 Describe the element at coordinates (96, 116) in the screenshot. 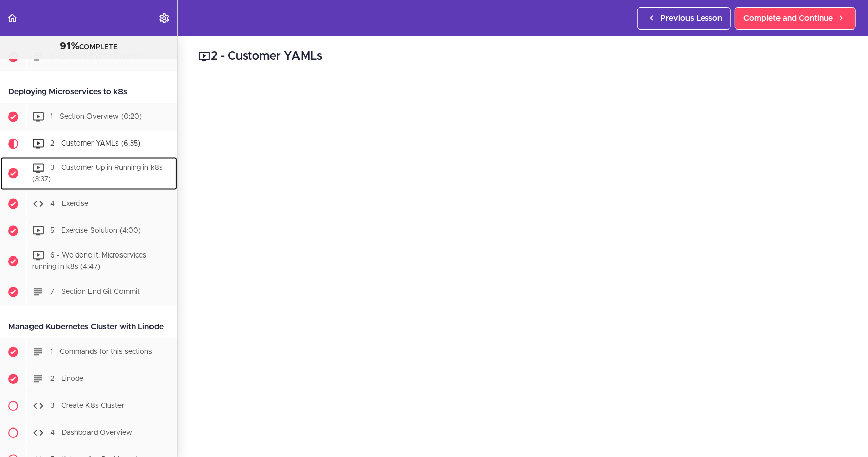

I see `span: 1 - Section Overview (0:20)` at that location.